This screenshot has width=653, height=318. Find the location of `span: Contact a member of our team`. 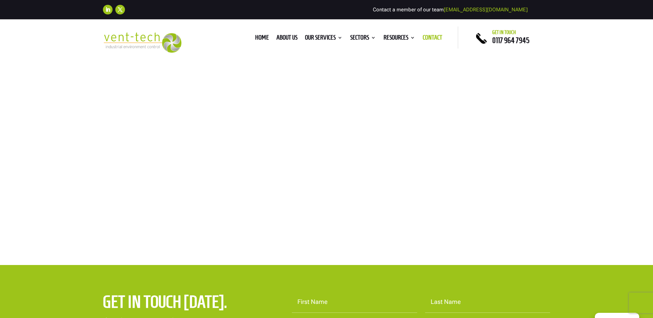

span: Contact a member of our team is located at coordinates (450, 10).